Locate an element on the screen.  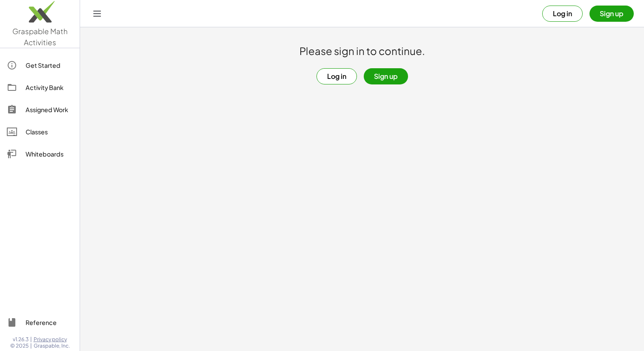
div: Activity Bank is located at coordinates (49, 88).